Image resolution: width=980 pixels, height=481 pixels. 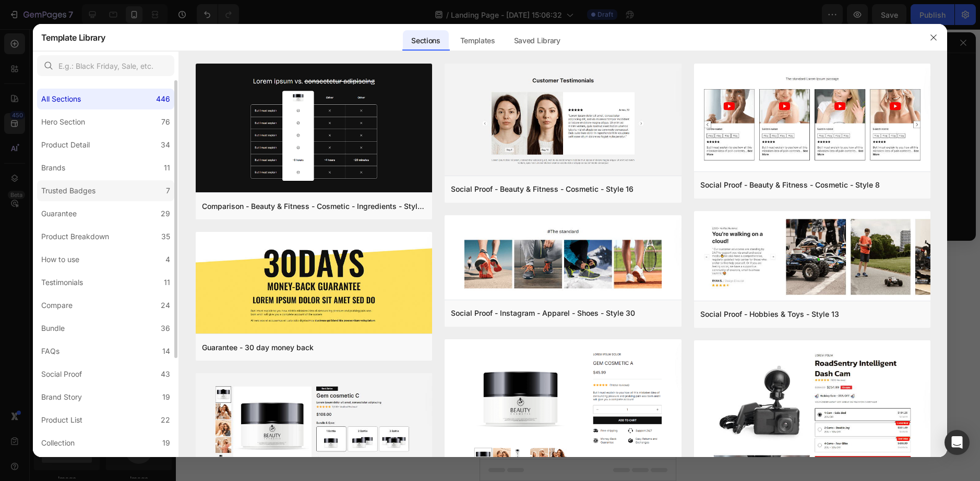 What do you see at coordinates (537, 41) in the screenshot?
I see `div: Saved Library` at bounding box center [537, 41].